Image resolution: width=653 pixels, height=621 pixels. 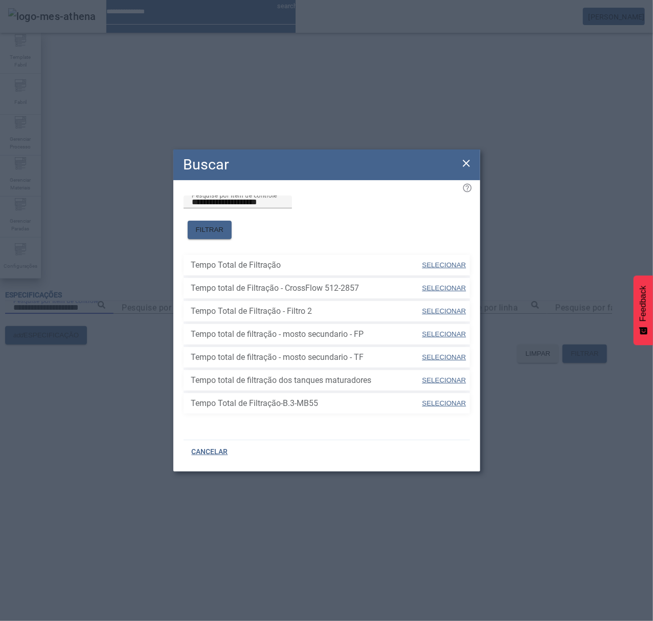 I want to click on span: Tempo Total de Filtração, so click(x=306, y=265).